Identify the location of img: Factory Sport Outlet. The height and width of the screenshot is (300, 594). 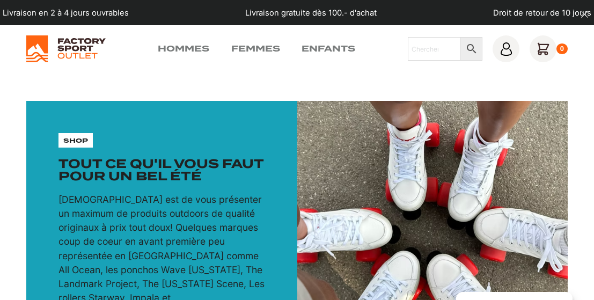
(65, 49).